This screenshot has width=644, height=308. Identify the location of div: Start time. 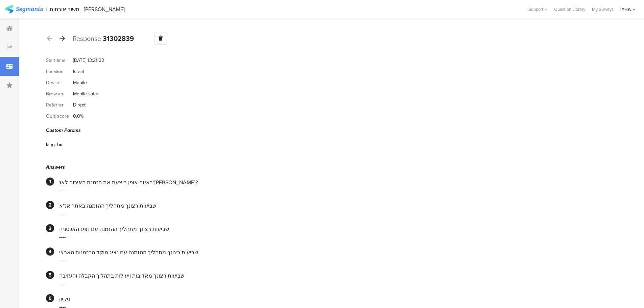
(59, 60).